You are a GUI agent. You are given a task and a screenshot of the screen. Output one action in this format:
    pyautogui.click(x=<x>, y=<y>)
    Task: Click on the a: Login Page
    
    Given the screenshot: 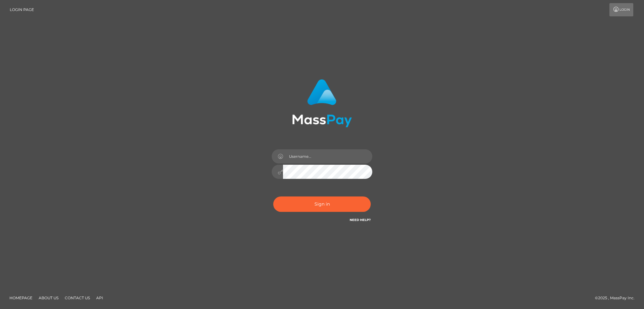 What is the action you would take?
    pyautogui.click(x=22, y=10)
    